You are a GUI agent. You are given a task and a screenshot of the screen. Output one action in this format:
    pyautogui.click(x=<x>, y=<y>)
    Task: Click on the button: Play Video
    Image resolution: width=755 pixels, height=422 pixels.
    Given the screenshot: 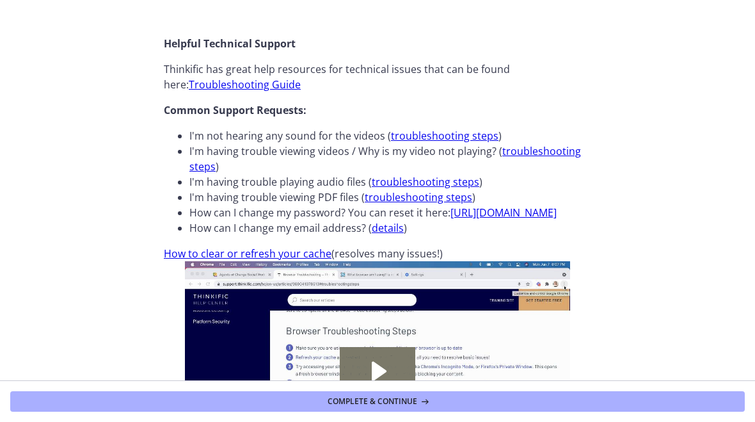 What is the action you would take?
    pyautogui.click(x=33, y=230)
    